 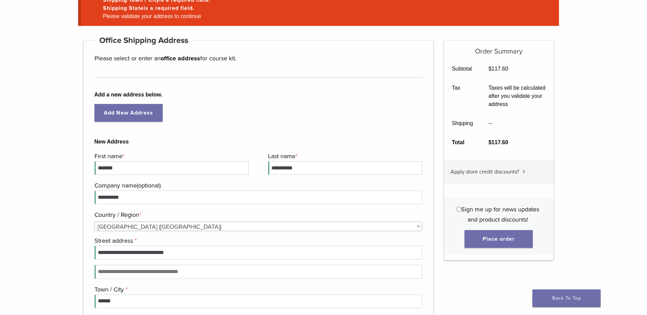 I want to click on th: Tax, so click(x=463, y=96).